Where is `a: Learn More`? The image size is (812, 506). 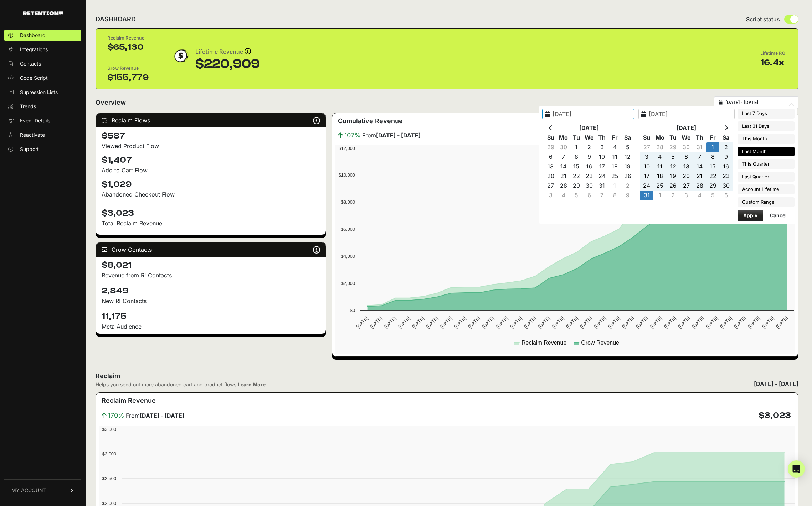 a: Learn More is located at coordinates (252, 385).